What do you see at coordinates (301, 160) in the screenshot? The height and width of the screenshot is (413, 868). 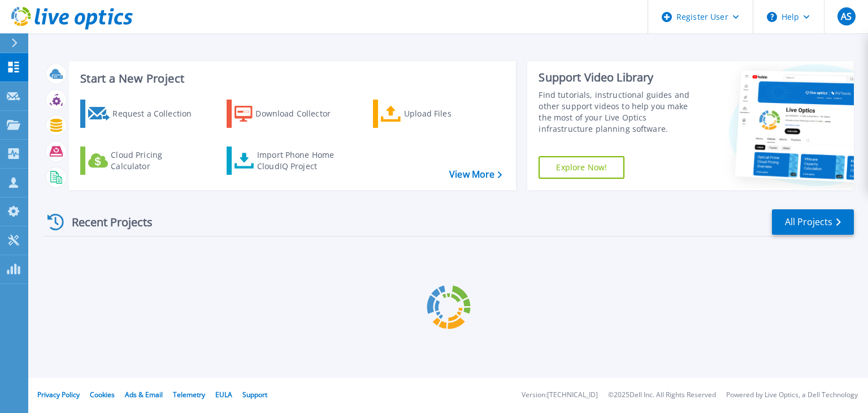 I see `div: Import Phone Home CloudIQ Project` at bounding box center [301, 160].